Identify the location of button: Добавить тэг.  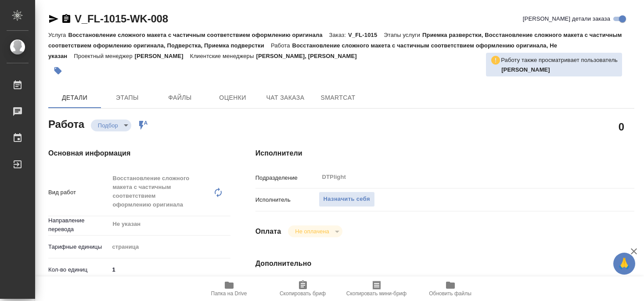
(58, 71).